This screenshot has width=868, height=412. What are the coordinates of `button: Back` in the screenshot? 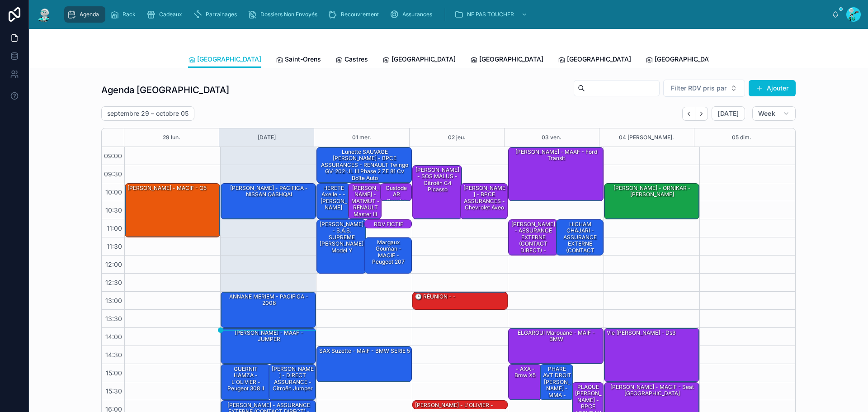 It's located at (688, 113).